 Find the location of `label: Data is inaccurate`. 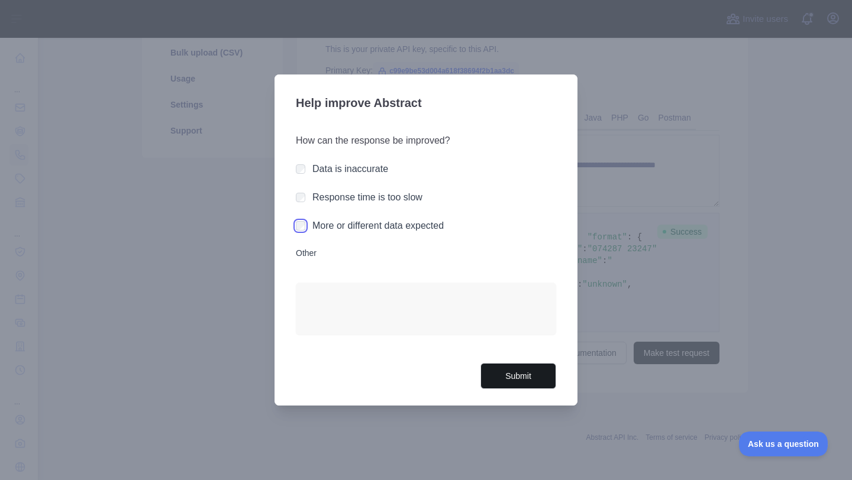

label: Data is inaccurate is located at coordinates (350, 169).